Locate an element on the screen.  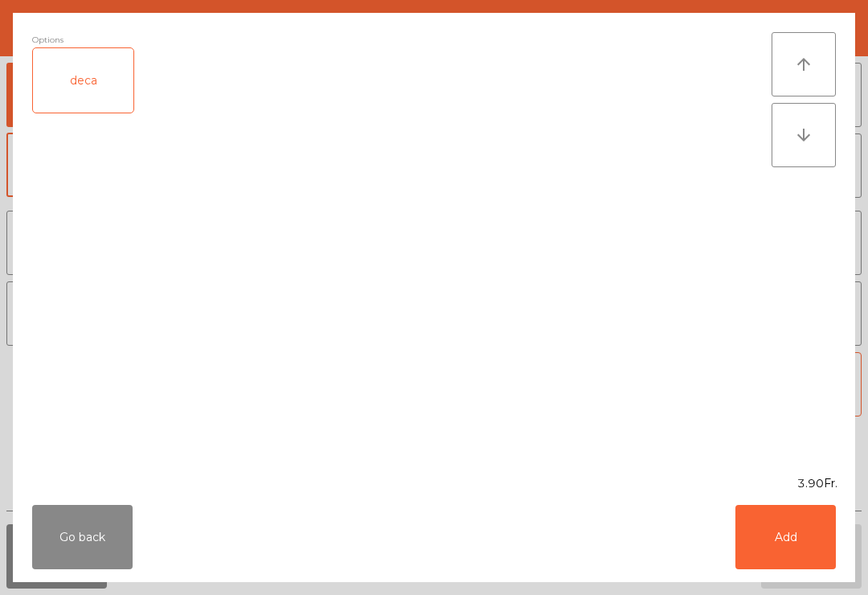
div: 3.90Fr. is located at coordinates (434, 483).